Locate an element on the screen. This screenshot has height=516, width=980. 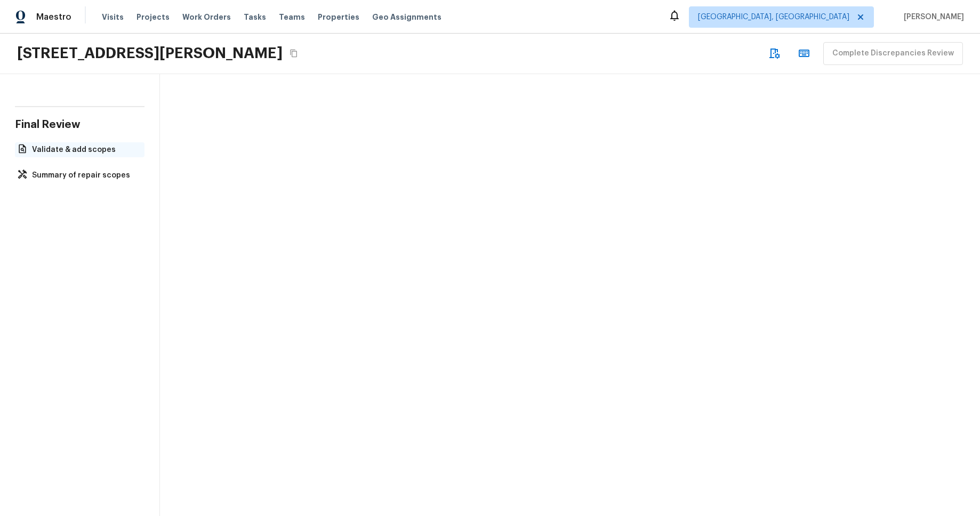
p: Validate & add scopes is located at coordinates (85, 150).